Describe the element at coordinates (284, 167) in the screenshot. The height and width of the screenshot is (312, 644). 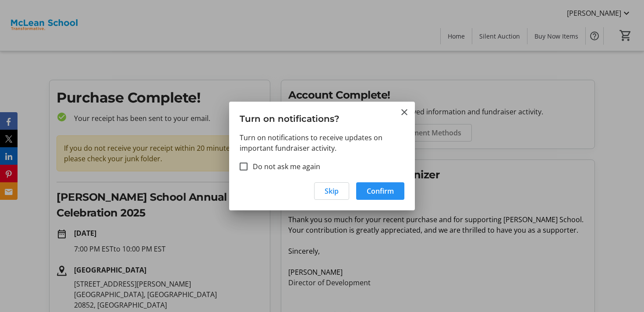
I see `label: Do not ask me again` at that location.